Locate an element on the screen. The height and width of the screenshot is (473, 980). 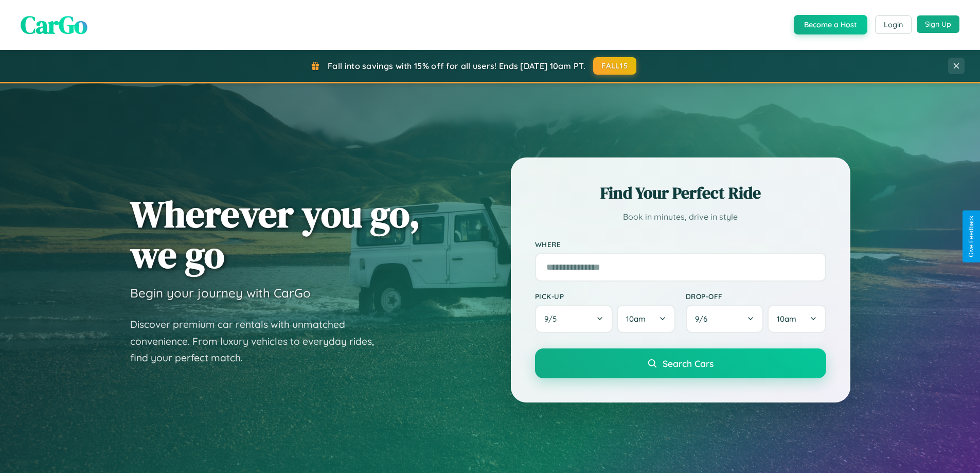
span: Search Cars is located at coordinates (688, 363).